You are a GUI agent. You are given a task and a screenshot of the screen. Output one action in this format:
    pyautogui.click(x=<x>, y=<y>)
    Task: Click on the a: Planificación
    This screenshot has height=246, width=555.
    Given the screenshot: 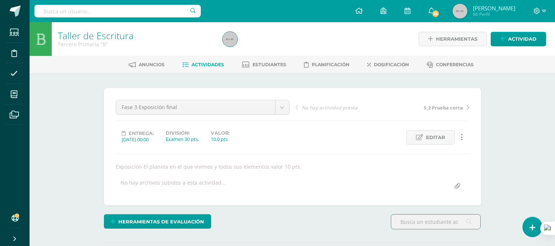 What is the action you would take?
    pyautogui.click(x=326, y=65)
    